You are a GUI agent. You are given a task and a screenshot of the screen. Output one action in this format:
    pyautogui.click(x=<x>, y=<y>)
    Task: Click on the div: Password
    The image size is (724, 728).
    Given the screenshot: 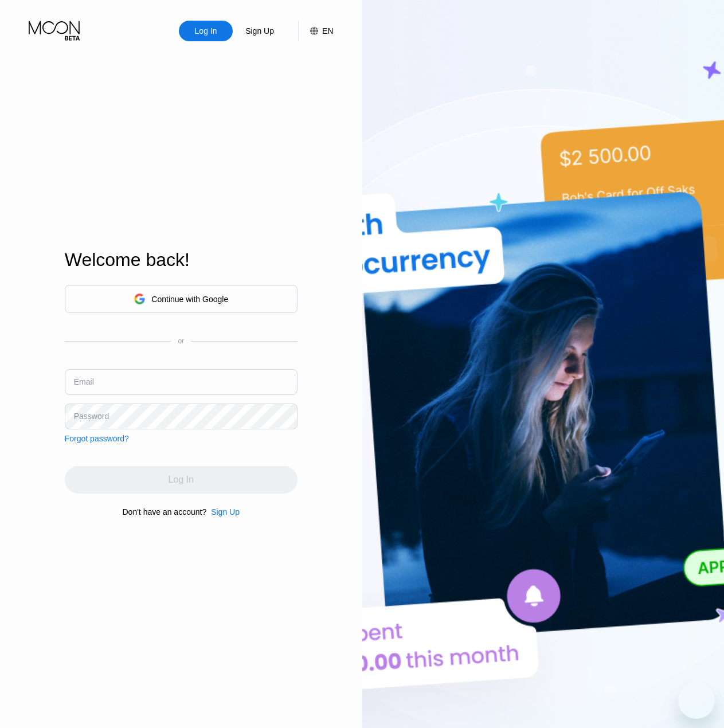 What is the action you would take?
    pyautogui.click(x=91, y=416)
    